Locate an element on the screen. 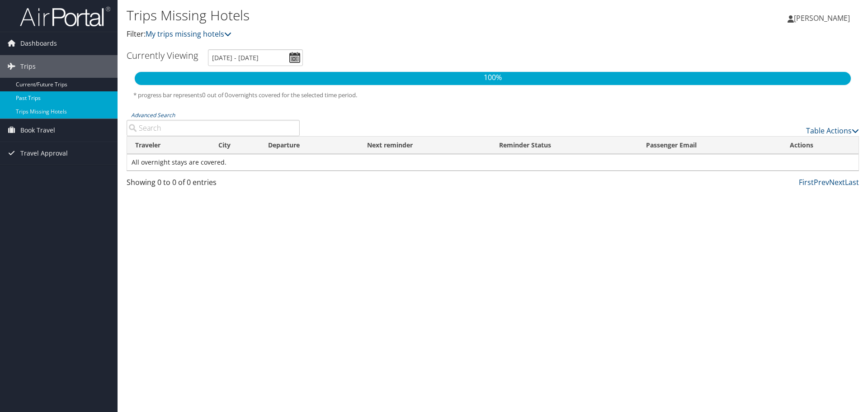 The image size is (868, 412). div: Showing 0 to 0 of 0 entries is located at coordinates (213, 185).